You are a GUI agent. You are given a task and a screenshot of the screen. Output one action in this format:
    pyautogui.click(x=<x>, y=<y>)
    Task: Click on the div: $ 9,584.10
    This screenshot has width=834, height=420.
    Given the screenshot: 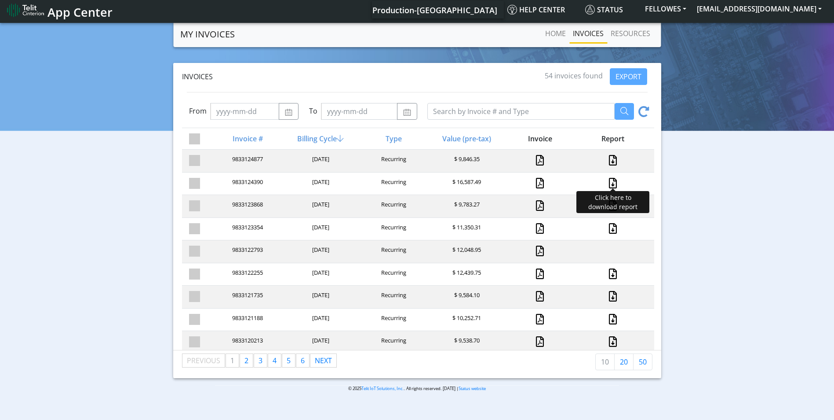 What is the action you would take?
    pyautogui.click(x=466, y=296)
    